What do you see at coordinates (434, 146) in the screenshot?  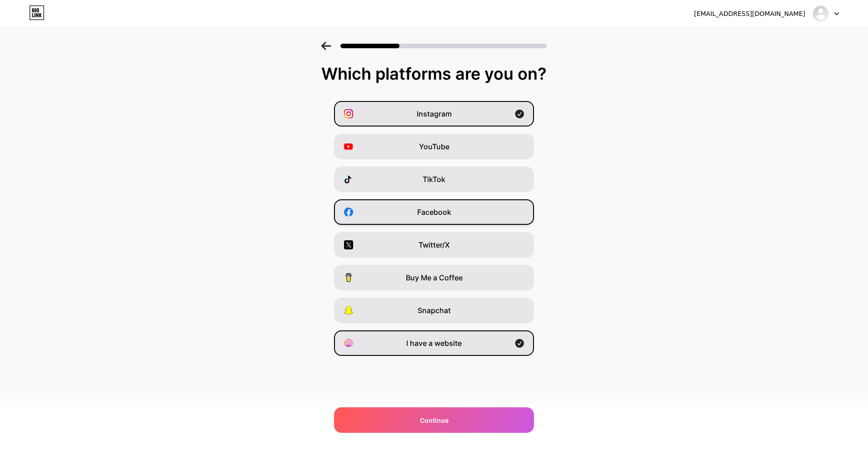 I see `span: YouTube` at bounding box center [434, 146].